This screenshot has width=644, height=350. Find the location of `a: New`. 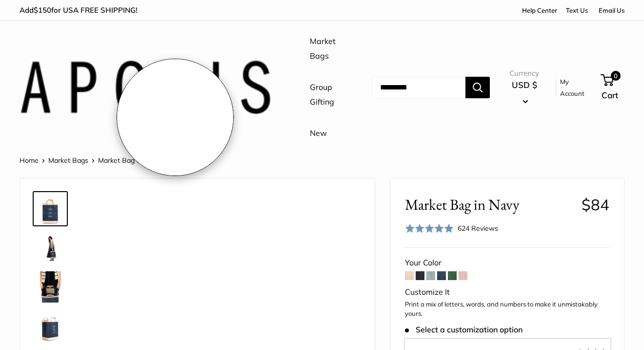

a: New is located at coordinates (318, 133).